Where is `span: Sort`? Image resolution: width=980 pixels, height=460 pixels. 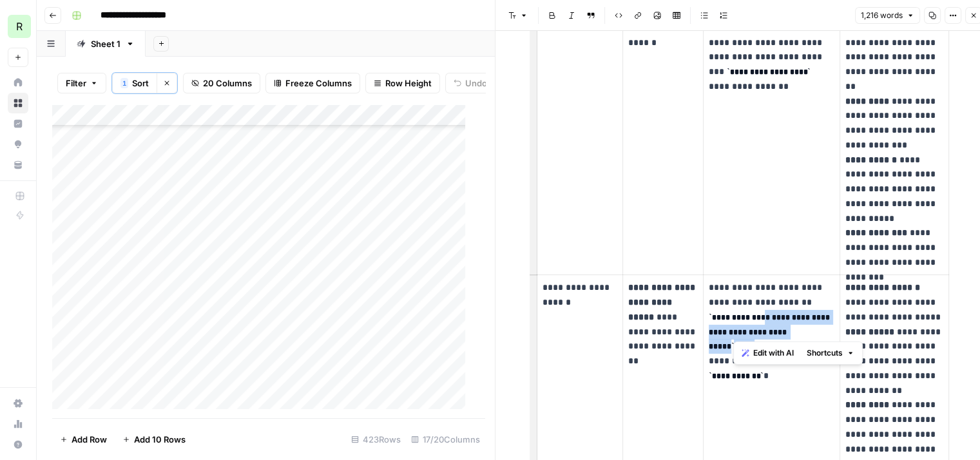
span: Sort is located at coordinates (140, 83).